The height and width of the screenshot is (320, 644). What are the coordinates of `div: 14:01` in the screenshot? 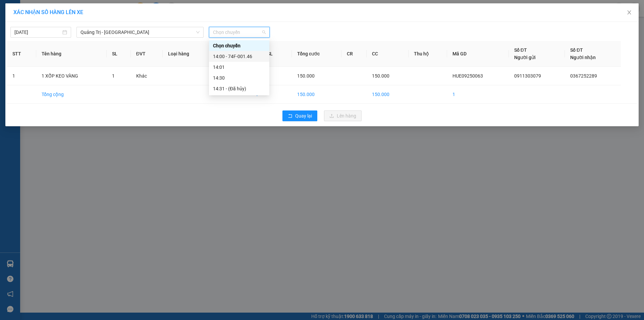 It's located at (239, 67).